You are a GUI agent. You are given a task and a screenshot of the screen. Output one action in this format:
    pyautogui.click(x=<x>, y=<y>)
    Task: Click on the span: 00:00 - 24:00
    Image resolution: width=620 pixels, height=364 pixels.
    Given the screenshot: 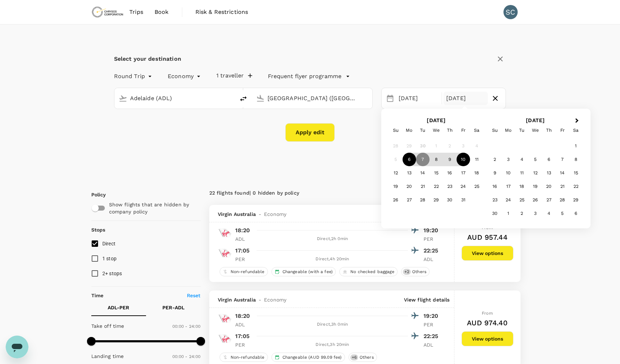 What is the action you would take?
    pyautogui.click(x=187, y=357)
    